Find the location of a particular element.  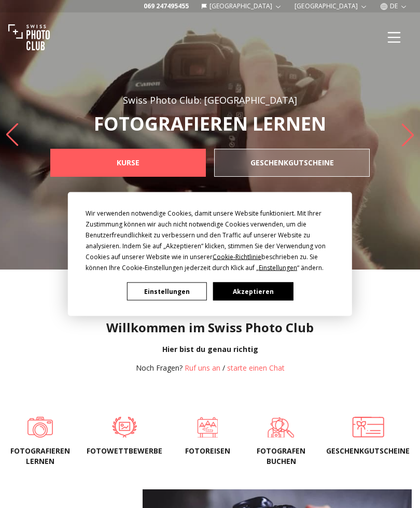

div: Wir verwenden notwendige Cookies, damit unsere Website funktioniert. Mit Ihrer Zustimmung können ... is located at coordinates (210, 240).